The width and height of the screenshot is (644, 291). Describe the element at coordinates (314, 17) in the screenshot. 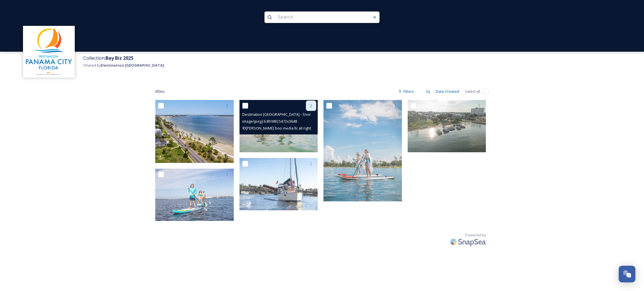

I see `input: Search` at that location.